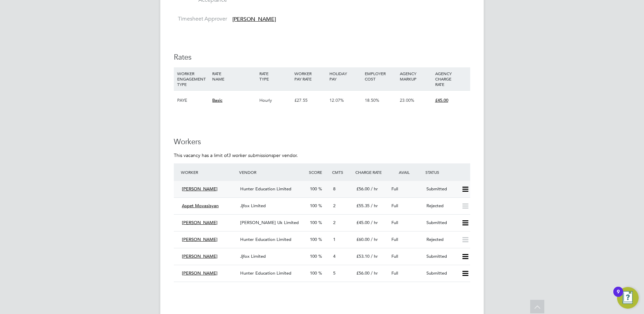 The image size is (644, 314). What do you see at coordinates (217, 100) in the screenshot?
I see `span: Basic` at bounding box center [217, 100].